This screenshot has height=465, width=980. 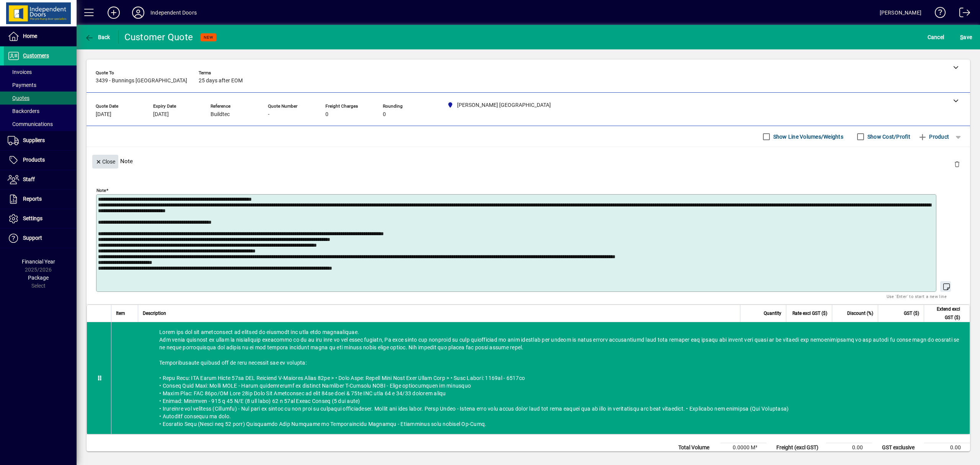 I want to click on a: Knowledge Base, so click(x=937, y=14).